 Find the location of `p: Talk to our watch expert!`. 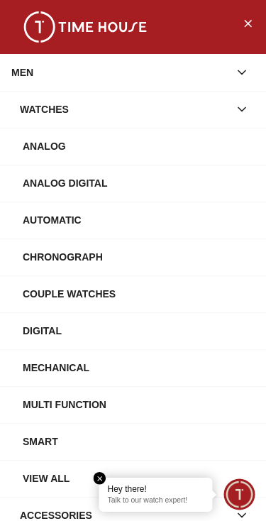

p: Talk to our watch expert! is located at coordinates (156, 502).